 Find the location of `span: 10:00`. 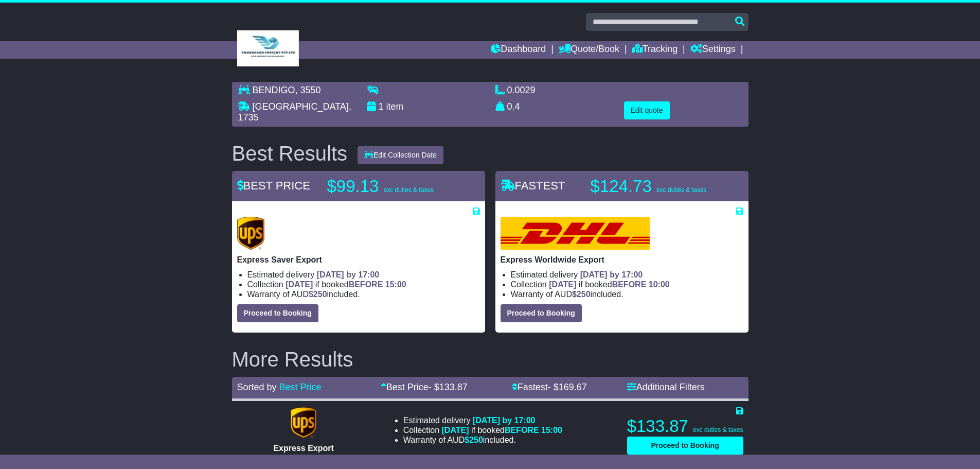

span: 10:00 is located at coordinates (659, 284).